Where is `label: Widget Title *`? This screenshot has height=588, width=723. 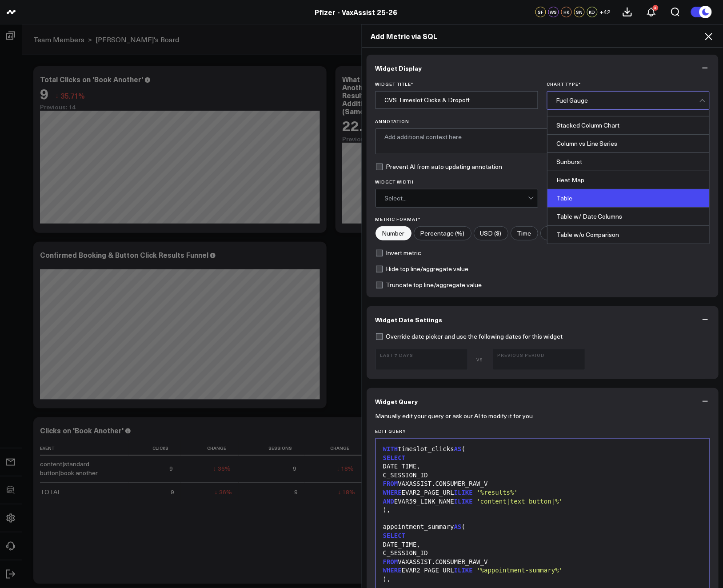 label: Widget Title * is located at coordinates (457, 84).